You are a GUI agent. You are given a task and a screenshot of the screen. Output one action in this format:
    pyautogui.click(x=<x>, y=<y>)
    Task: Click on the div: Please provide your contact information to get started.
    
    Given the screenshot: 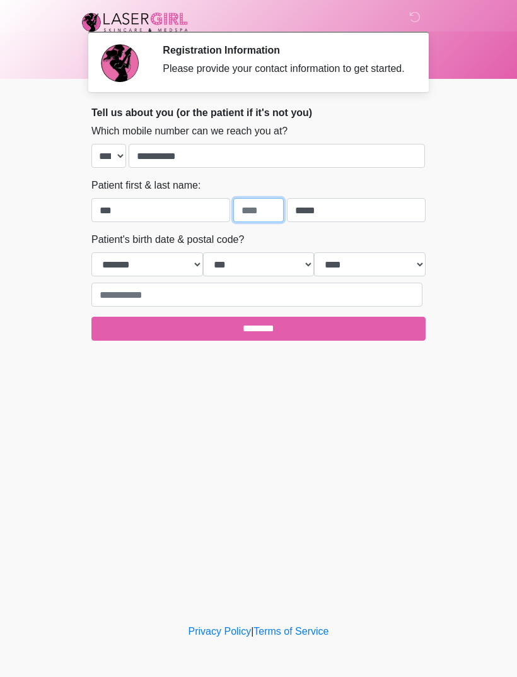 What is the action you would take?
    pyautogui.click(x=284, y=69)
    